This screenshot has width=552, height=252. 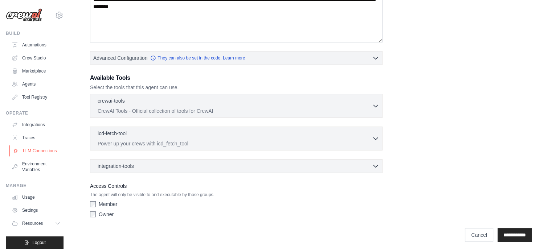 I want to click on a: Environment Variables, so click(x=36, y=167).